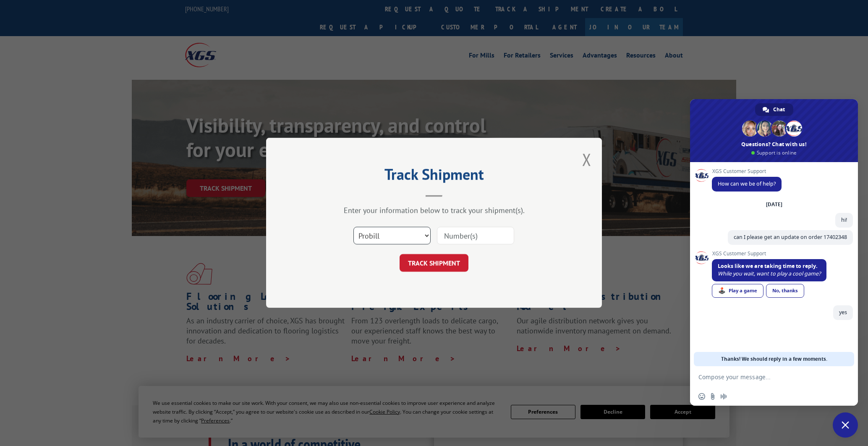 The height and width of the screenshot is (446, 868). What do you see at coordinates (587, 160) in the screenshot?
I see `button: Close modal` at bounding box center [587, 160].